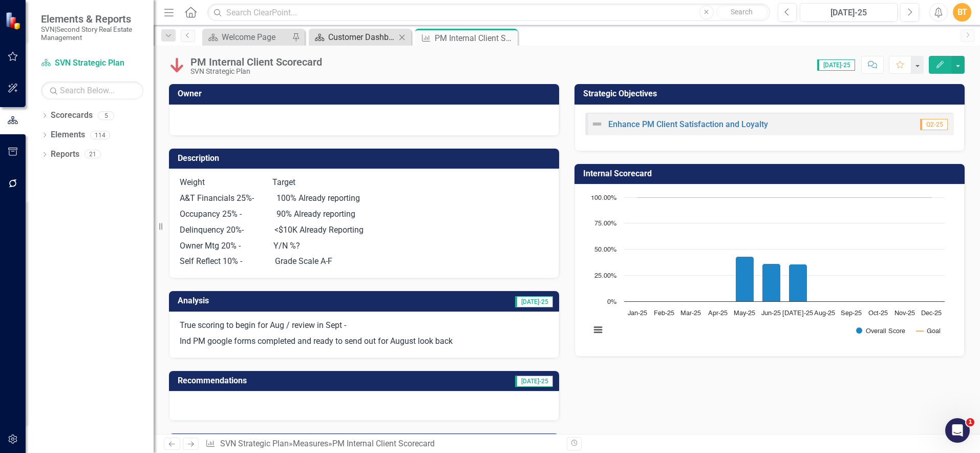 Image resolution: width=980 pixels, height=453 pixels. Describe the element at coordinates (177, 65) in the screenshot. I see `img: Below Plan` at that location.